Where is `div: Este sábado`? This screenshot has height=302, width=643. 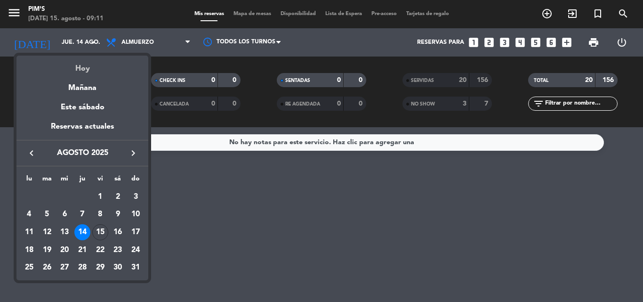
div: Este sábado is located at coordinates (82, 107).